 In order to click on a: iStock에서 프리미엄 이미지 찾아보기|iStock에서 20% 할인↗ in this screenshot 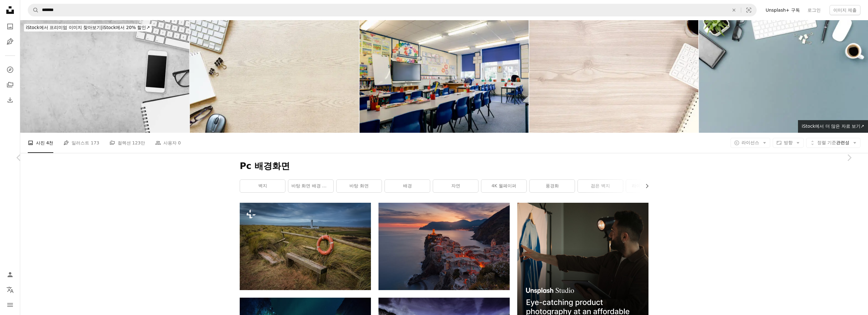, I will do `click(88, 28)`.